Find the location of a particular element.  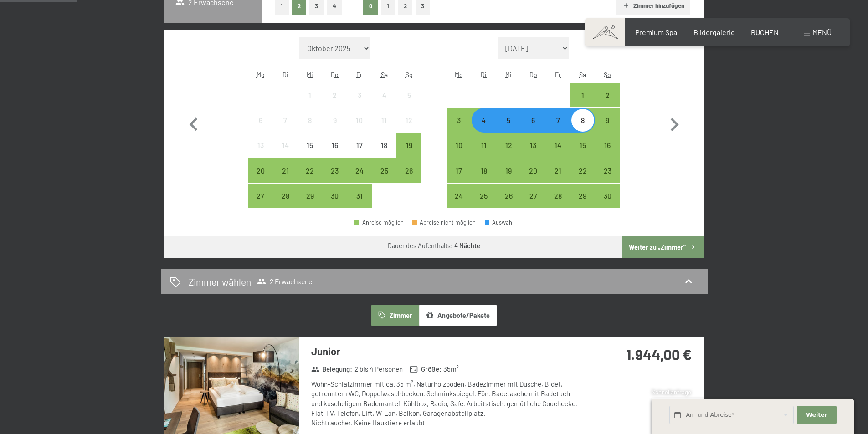

h2: Zimmer wählen is located at coordinates (220, 281).